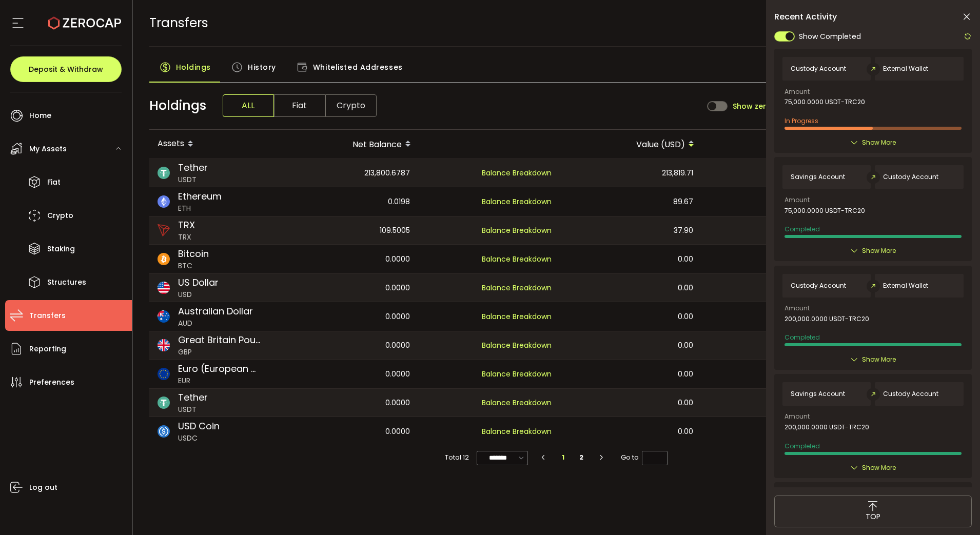  Describe the element at coordinates (348, 144) in the screenshot. I see `div: Net Balance` at that location.